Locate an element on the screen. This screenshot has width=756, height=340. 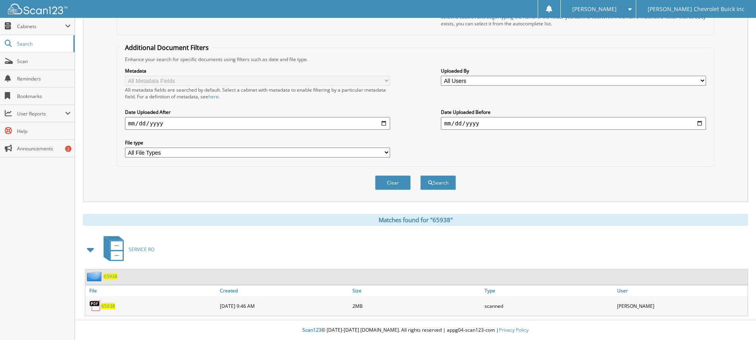
label: Uploaded By is located at coordinates (573, 71).